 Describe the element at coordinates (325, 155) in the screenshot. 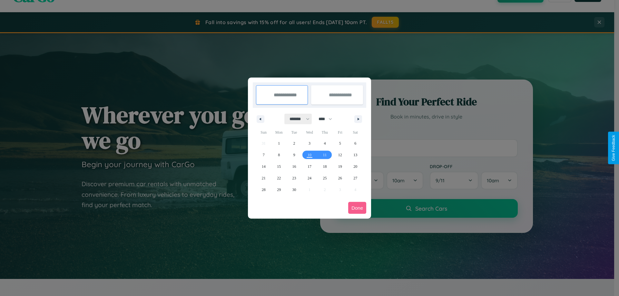

I see `span: 11` at that location.